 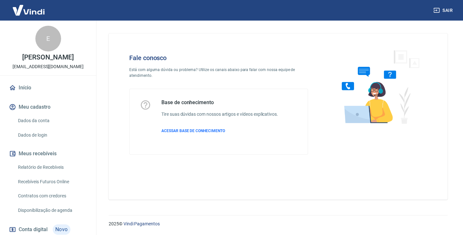 What do you see at coordinates (219, 114) in the screenshot?
I see `h6: Tire suas dúvidas com nossos artigos e vídeos explicativos.` at bounding box center [219, 114].